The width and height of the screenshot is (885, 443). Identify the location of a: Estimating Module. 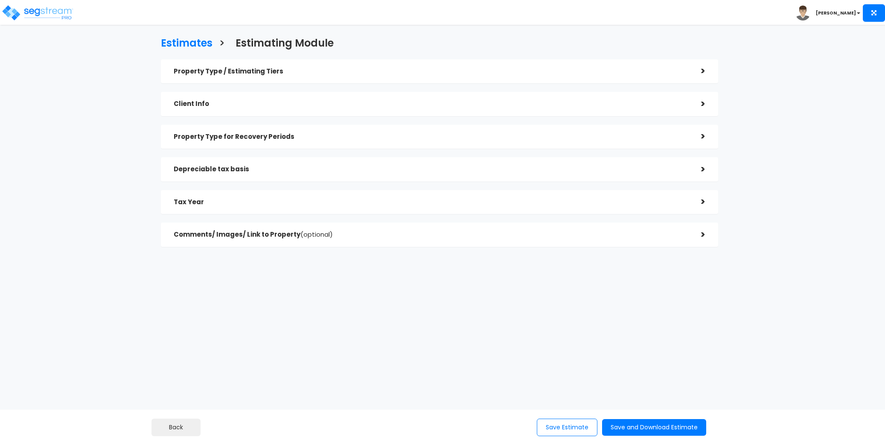
(281, 42).